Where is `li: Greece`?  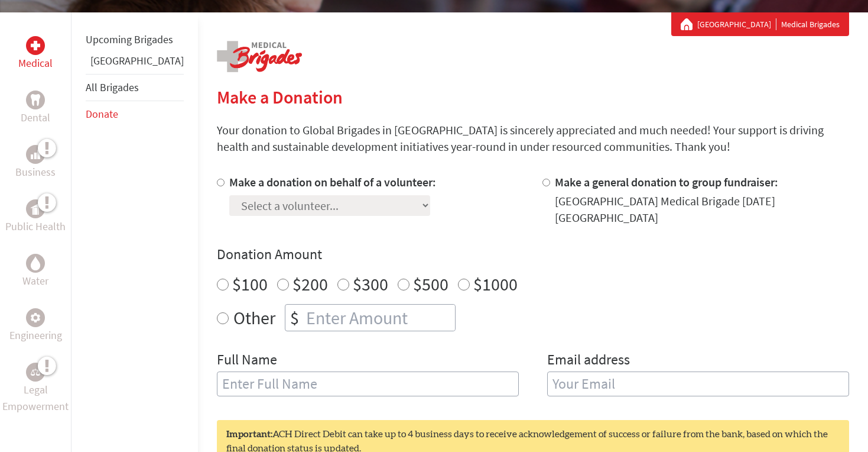 li: Greece is located at coordinates (134, 63).